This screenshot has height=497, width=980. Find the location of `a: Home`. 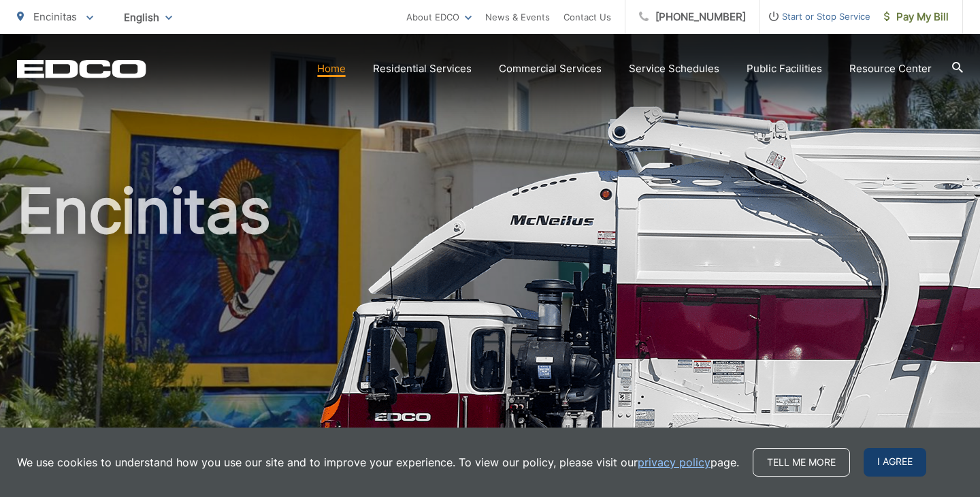

a: Home is located at coordinates (331, 68).